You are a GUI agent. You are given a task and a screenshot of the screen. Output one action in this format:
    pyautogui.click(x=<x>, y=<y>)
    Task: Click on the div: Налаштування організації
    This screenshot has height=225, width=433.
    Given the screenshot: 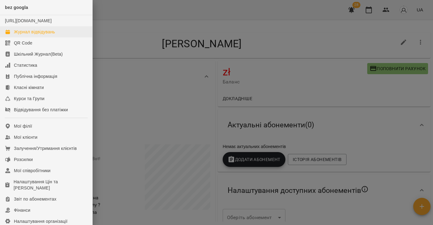 What is the action you would take?
    pyautogui.click(x=41, y=221)
    